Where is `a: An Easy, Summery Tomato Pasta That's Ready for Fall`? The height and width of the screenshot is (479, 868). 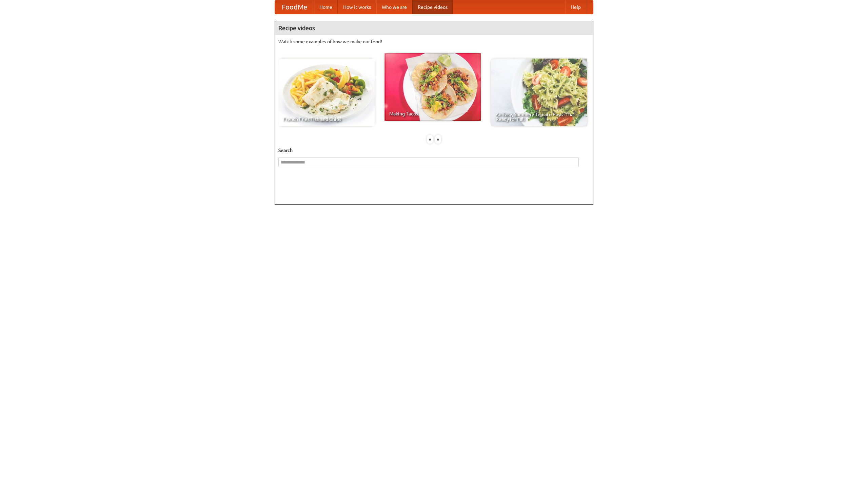
a: An Easy, Summery Tomato Pasta That's Ready for Fall is located at coordinates (539, 92).